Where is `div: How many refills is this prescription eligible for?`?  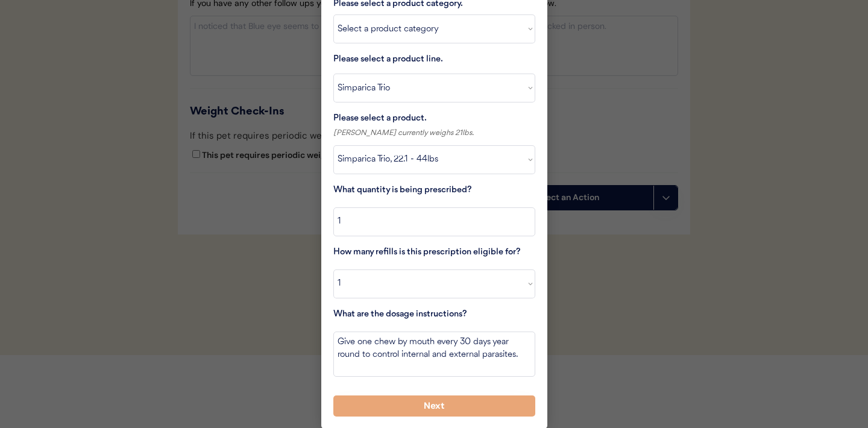
div: How many refills is this prescription eligible for? is located at coordinates (434, 253).